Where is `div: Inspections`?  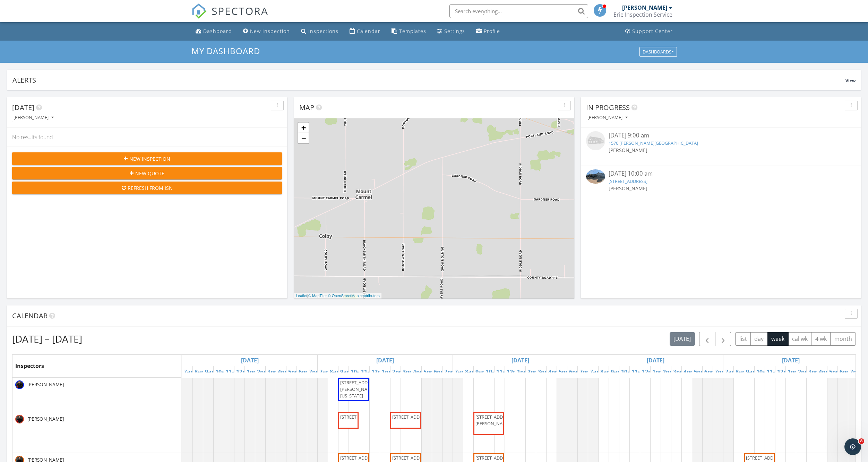 div: Inspections is located at coordinates (323, 31).